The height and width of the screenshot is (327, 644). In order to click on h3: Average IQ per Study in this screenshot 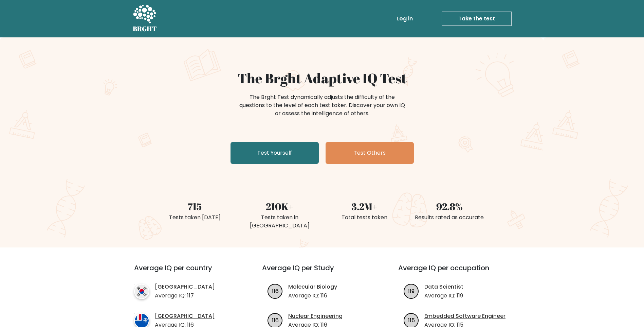, I will do `click(322, 272)`.